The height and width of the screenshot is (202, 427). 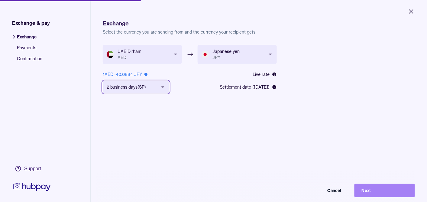 What do you see at coordinates (30, 39) in the screenshot?
I see `span: Exchange` at bounding box center [30, 39].